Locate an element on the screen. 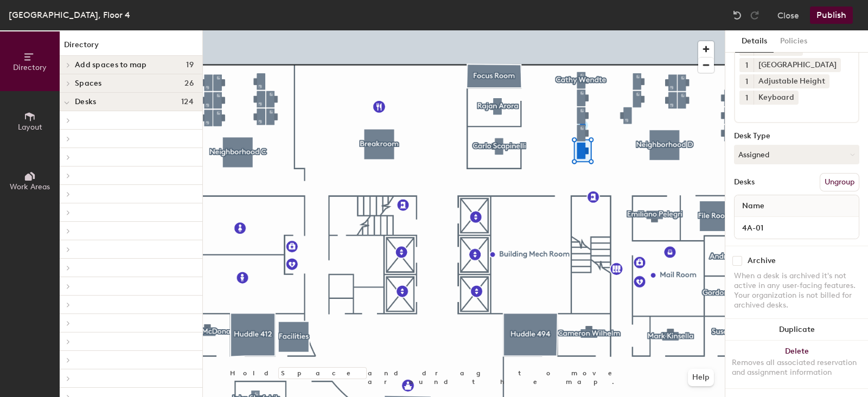 This screenshot has width=868, height=397. button: DeleteRemoves all associated reservation and assignment information is located at coordinates (797, 365).